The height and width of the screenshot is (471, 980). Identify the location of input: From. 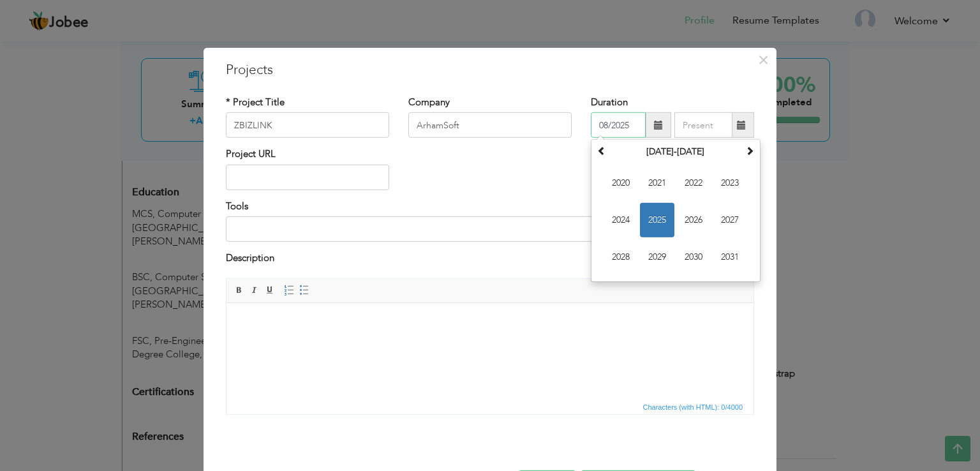
(619, 125).